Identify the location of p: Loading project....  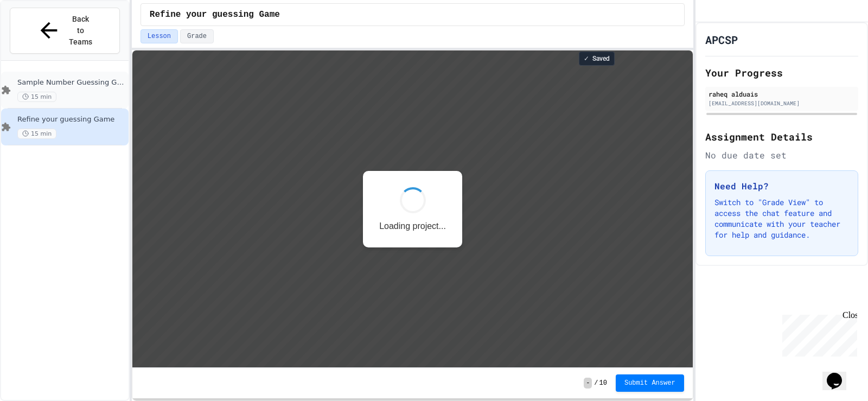
(280, 176).